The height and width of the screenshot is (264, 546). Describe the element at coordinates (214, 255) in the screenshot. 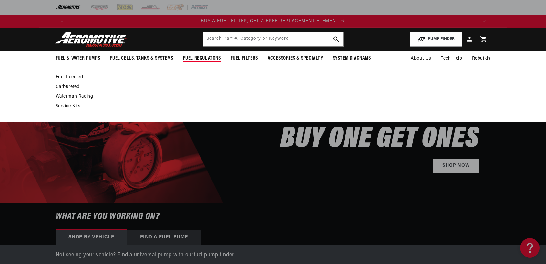

I see `a: fuel pump finder` at that location.